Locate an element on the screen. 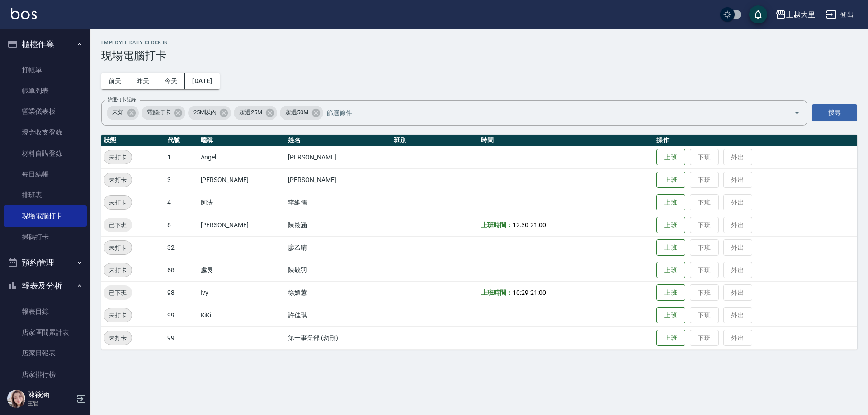 The width and height of the screenshot is (868, 415). td: 李維儒 is located at coordinates (338, 202).